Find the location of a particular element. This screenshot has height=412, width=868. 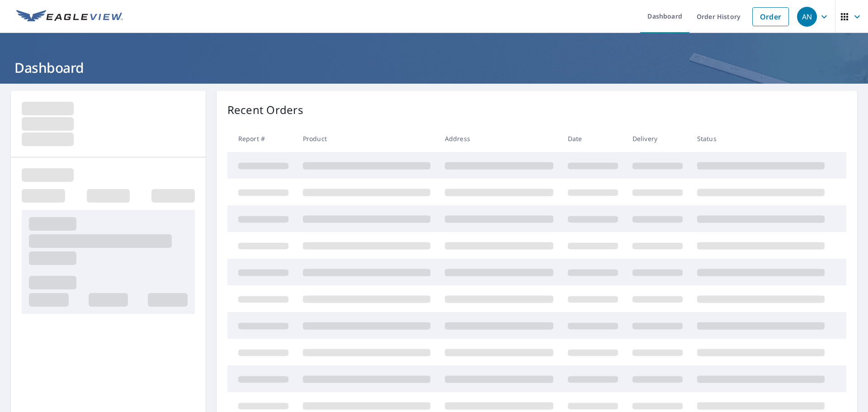

a: Order is located at coordinates (771, 17).